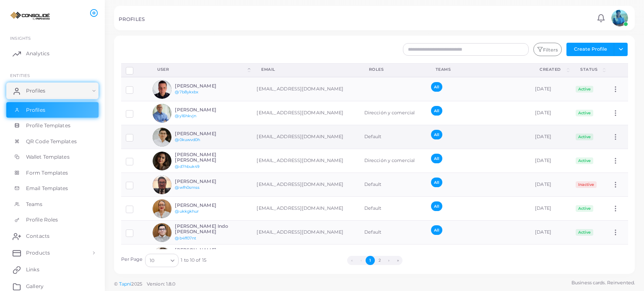 The width and height of the screenshot is (644, 291). Describe the element at coordinates (591, 69) in the screenshot. I see `div: Status` at that location.